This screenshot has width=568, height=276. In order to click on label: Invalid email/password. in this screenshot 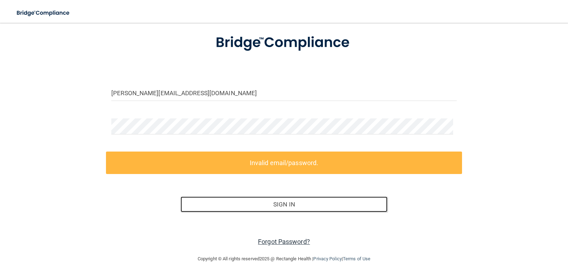, I will do `click(284, 163)`.